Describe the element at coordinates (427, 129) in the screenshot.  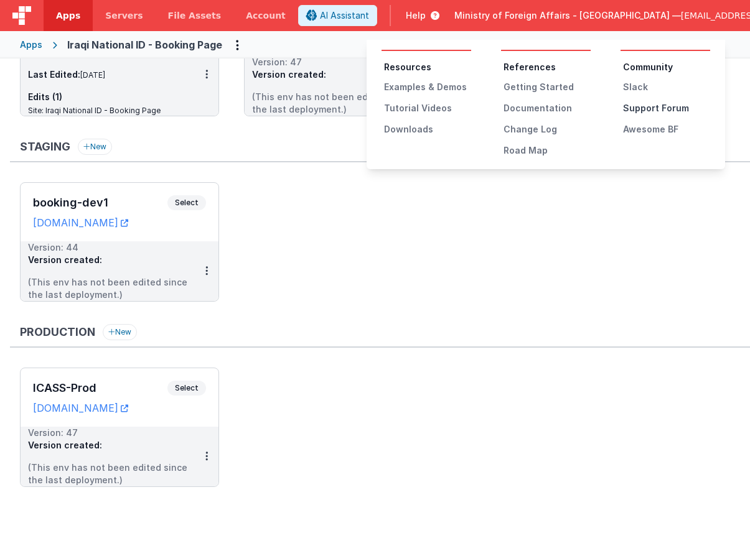
I see `div: Downloads` at that location.